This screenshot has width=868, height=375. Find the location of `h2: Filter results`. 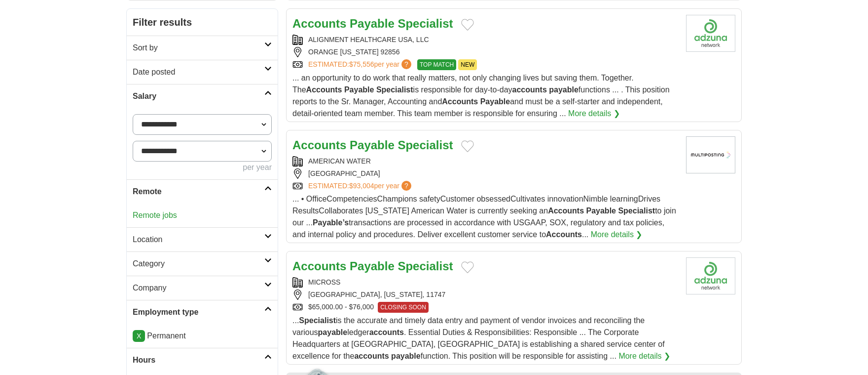

h2: Filter results is located at coordinates (202, 22).